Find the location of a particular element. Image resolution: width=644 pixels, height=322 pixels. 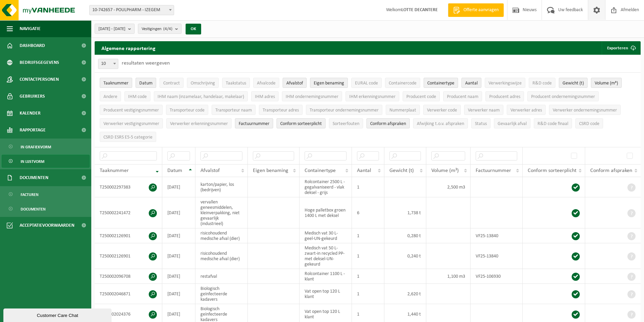

button: R&D code finaalR&amp;D code finaal: Activate to sort is located at coordinates (553, 123).